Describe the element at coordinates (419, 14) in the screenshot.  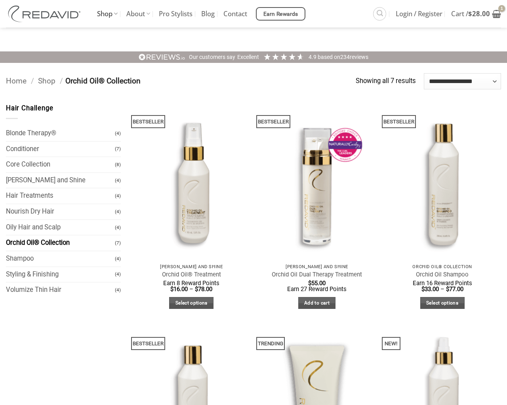
I see `span: Login / Register` at that location.